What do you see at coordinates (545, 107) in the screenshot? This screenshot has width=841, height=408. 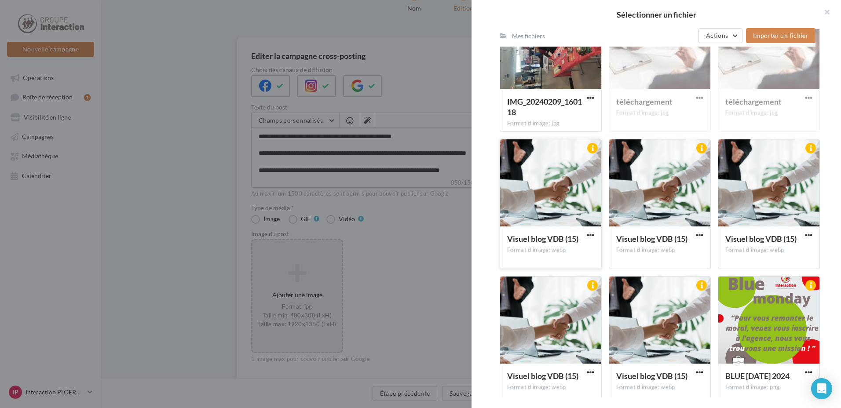 I see `span: IMG_20240209_160118` at bounding box center [545, 107].